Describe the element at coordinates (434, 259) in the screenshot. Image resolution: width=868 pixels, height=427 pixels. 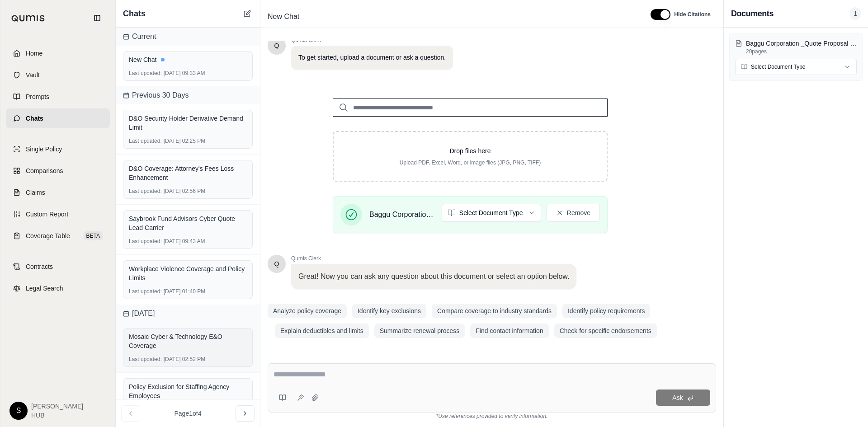
I see `span: Qumis Clerk` at that location.